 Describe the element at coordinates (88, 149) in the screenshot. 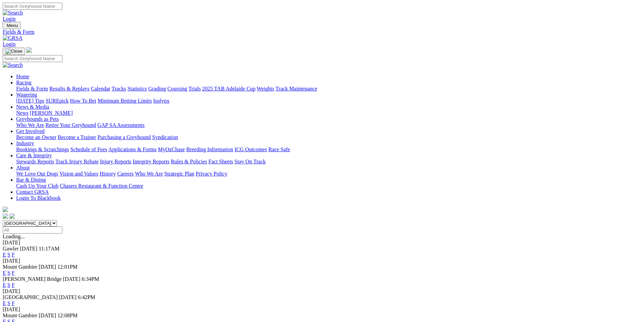

I see `a: Schedule of Fees` at that location.